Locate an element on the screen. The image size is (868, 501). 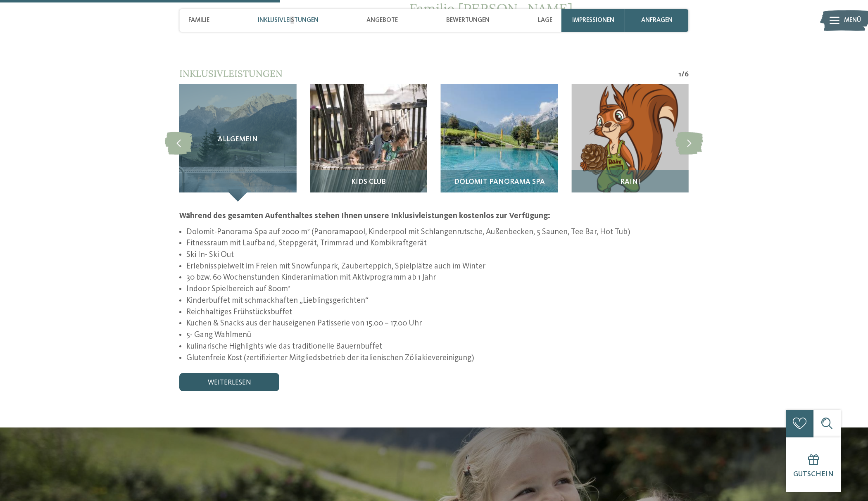
li: Glutenfreie Kost (zertifizierter Mitgliedsbetrieb der italienischen Zöliakievereinigung) is located at coordinates (438, 358).